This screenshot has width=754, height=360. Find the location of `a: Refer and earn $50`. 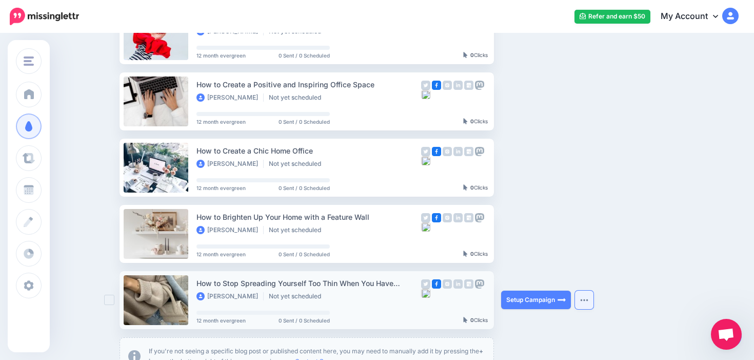

a: Refer and earn $50 is located at coordinates (612, 16).